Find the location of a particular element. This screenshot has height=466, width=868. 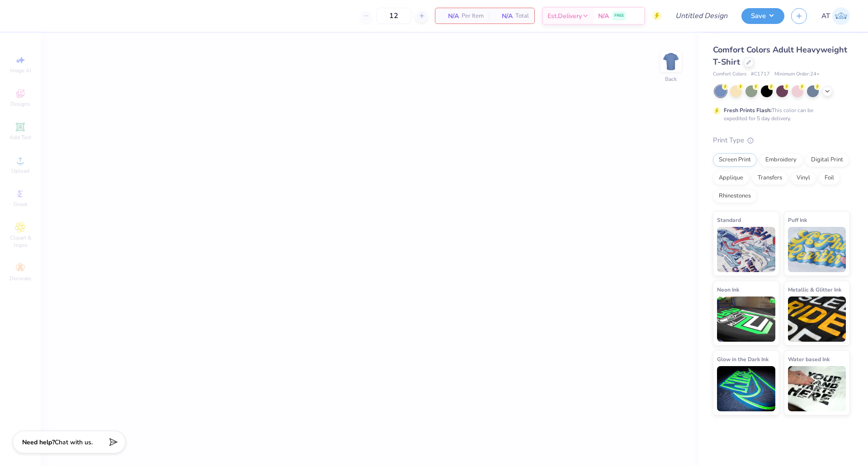

span: Est. Delivery is located at coordinates (564, 16).